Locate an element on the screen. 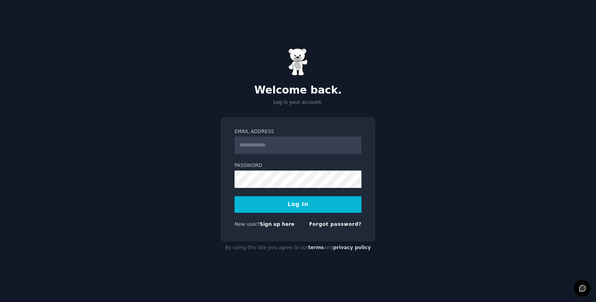  span: New user? is located at coordinates (247, 224).